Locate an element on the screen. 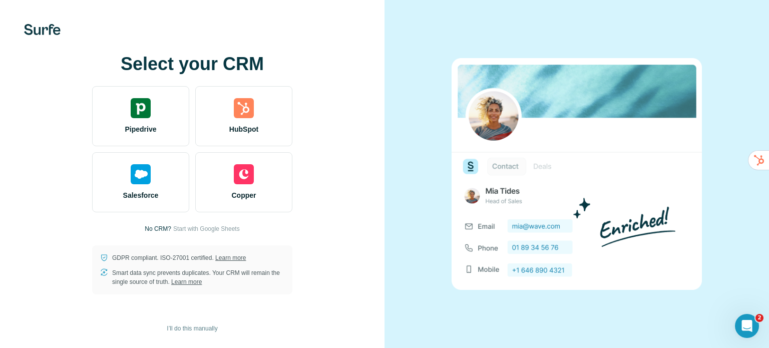 Image resolution: width=769 pixels, height=348 pixels. h1: Select your CRM is located at coordinates (192, 64).